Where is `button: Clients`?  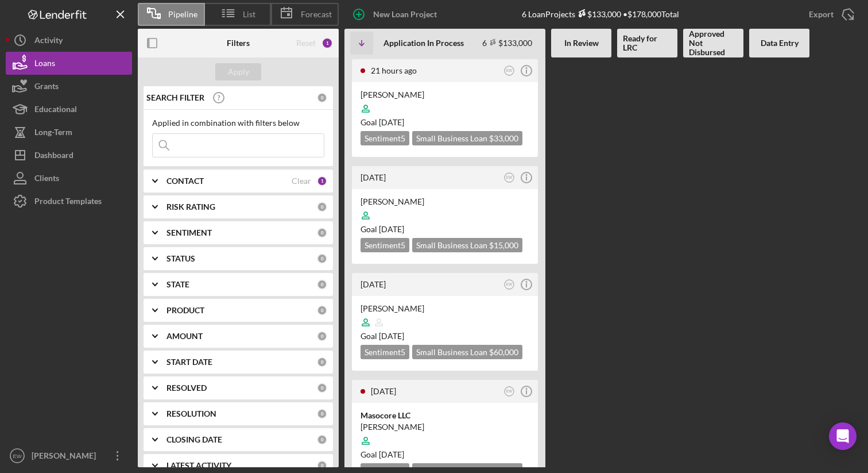
button: Clients is located at coordinates (69, 178).